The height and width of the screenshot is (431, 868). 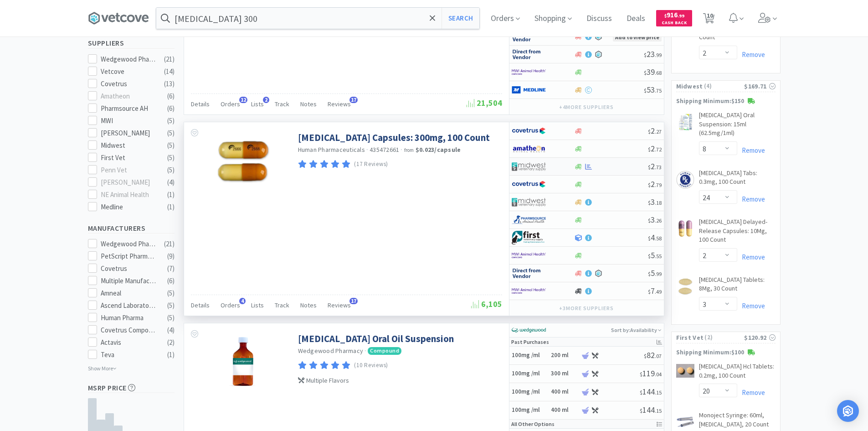 What do you see at coordinates (169, 244) in the screenshot?
I see `div: ( 21 )` at bounding box center [169, 244].